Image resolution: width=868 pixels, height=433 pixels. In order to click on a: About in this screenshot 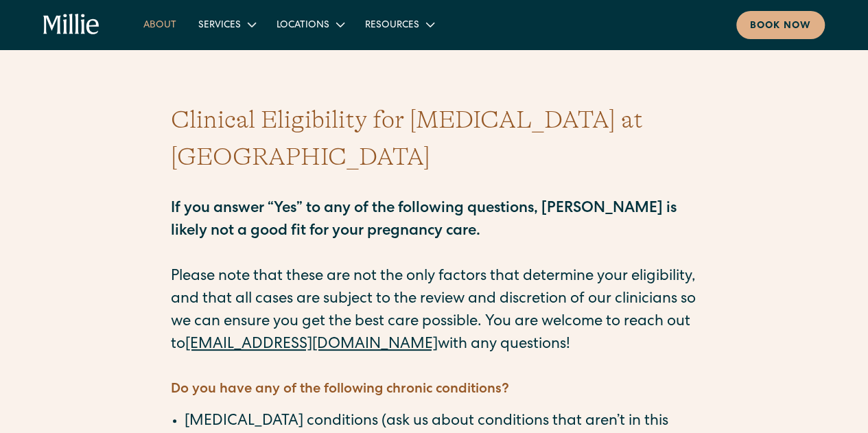, I will do `click(160, 24)`.